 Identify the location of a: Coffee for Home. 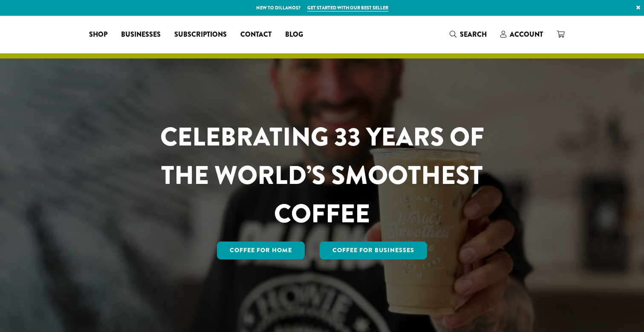
(261, 251).